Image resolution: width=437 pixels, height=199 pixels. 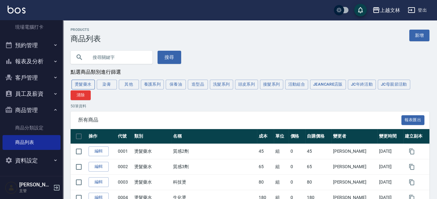 I want to click on button: 員工及薪資, so click(x=31, y=94).